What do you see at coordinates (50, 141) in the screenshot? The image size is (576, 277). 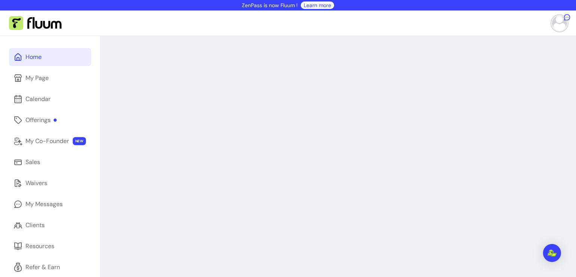 I see `a: My Co-Founder NEW` at bounding box center [50, 141].